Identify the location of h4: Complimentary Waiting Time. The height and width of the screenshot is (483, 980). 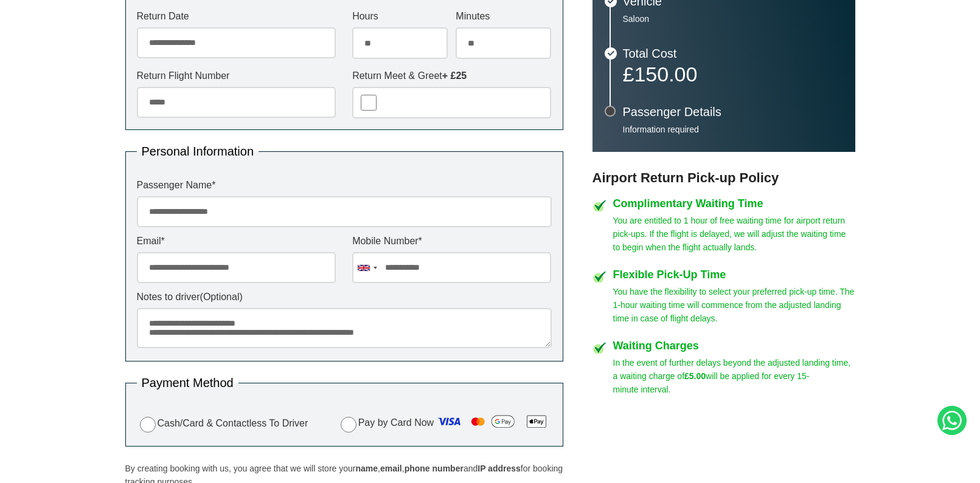
(734, 204).